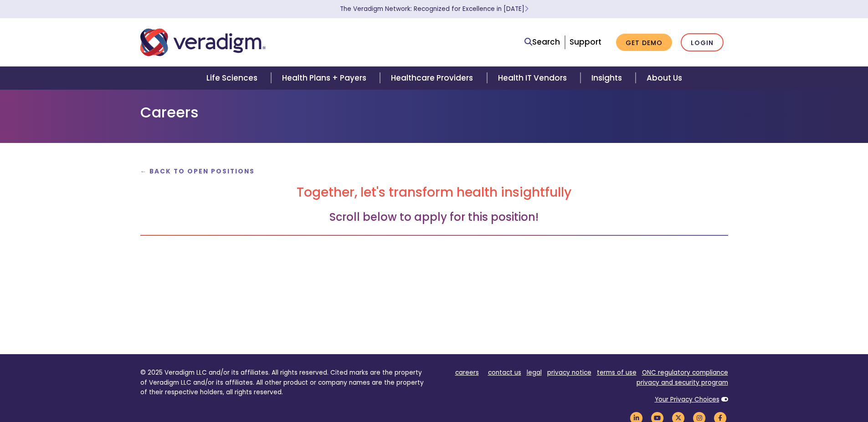 The width and height of the screenshot is (868, 422). Describe the element at coordinates (433, 78) in the screenshot. I see `a: Healthcare Providers` at that location.